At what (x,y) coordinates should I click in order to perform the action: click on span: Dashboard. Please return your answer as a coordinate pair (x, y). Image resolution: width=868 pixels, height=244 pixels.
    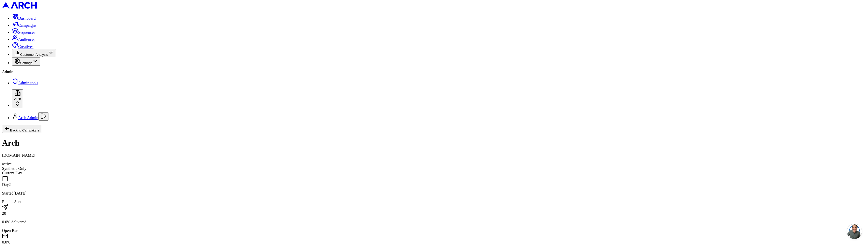
    Looking at the image, I should click on (27, 18).